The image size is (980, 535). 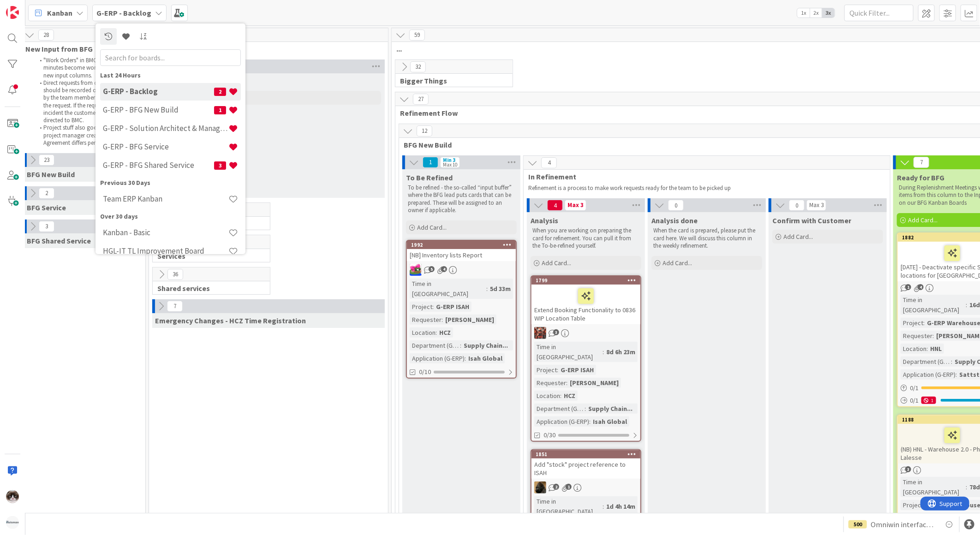 I want to click on h4: G-ERP - BFG Service, so click(x=165, y=147).